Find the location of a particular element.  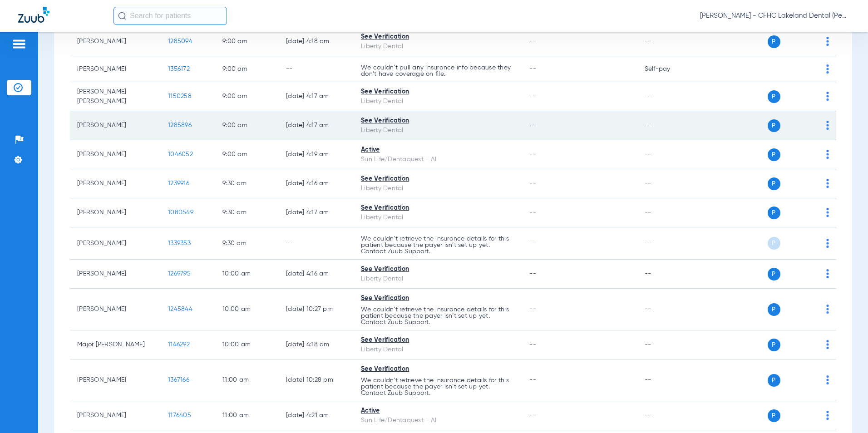

div: Chat Widget is located at coordinates (845, 412).